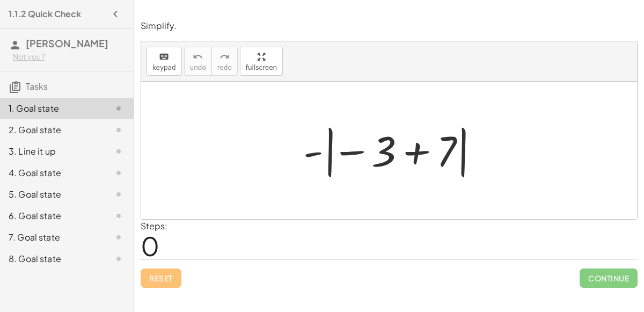 Image resolution: width=644 pixels, height=312 pixels. What do you see at coordinates (51, 216) in the screenshot?
I see `div: 6. Goal state` at bounding box center [51, 216].